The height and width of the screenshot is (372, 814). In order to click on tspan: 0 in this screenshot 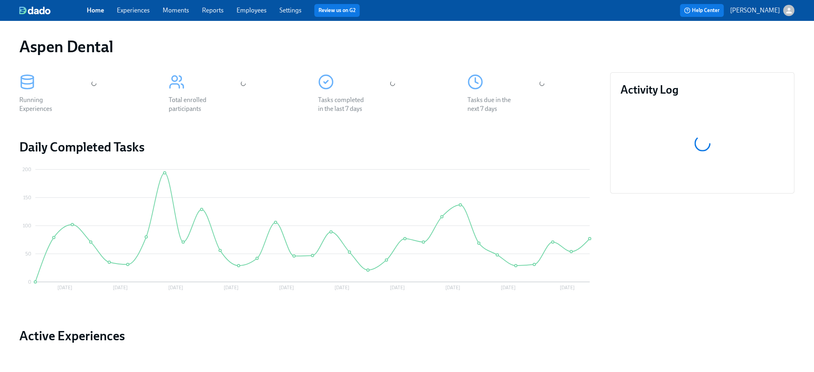, I will do `click(30, 282)`.